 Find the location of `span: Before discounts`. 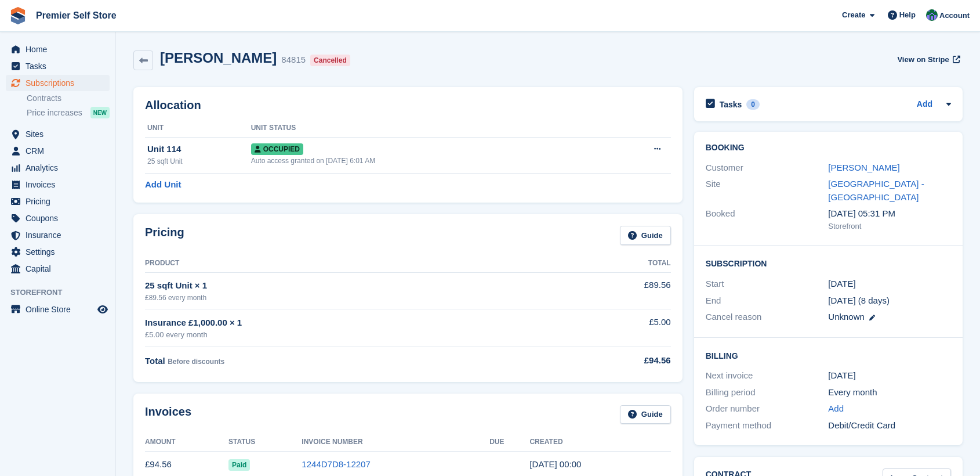

span: Before discounts is located at coordinates (196, 362).